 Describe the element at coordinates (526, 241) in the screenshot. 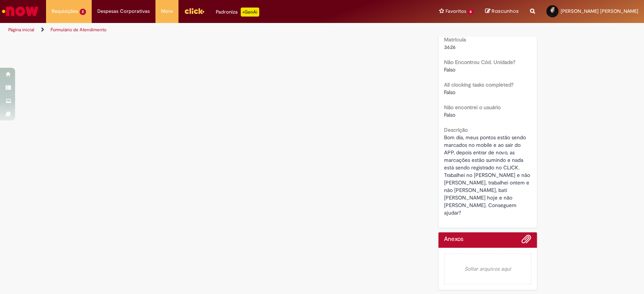

I see `button: Adicionar anexos` at that location.